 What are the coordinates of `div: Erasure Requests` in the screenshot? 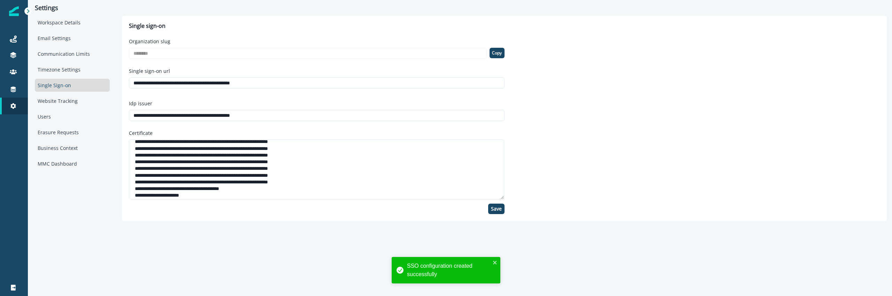 It's located at (72, 132).